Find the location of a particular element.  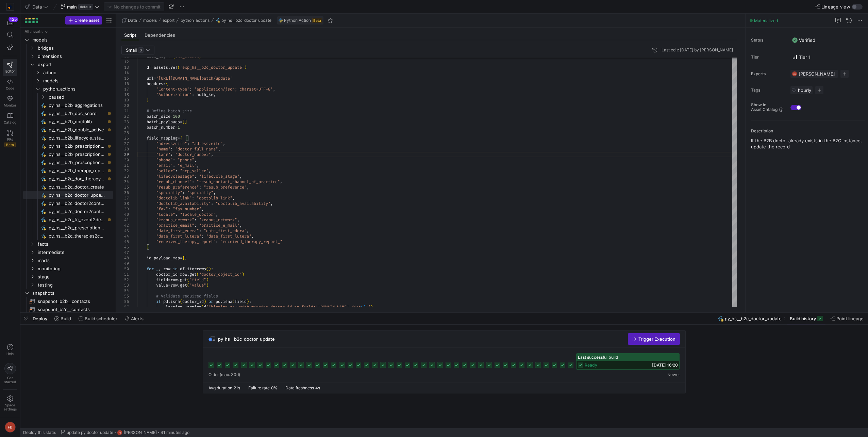

span: Small is located at coordinates (131, 50).